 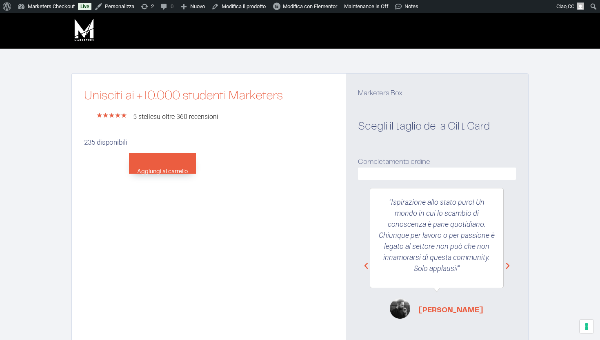 What do you see at coordinates (85, 7) in the screenshot?
I see `a: Live` at bounding box center [85, 7].